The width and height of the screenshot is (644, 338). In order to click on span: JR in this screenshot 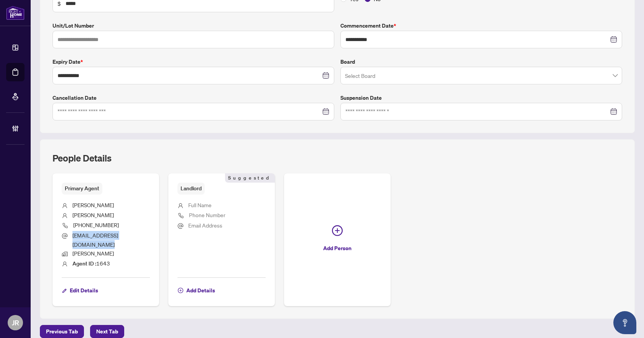, I will do `click(15, 323)`.